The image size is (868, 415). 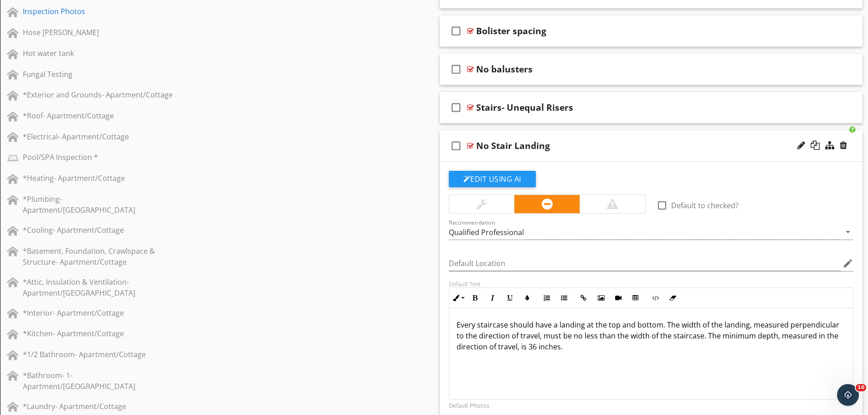 I want to click on div: *Heating- Apartment/Cottage, so click(x=98, y=178).